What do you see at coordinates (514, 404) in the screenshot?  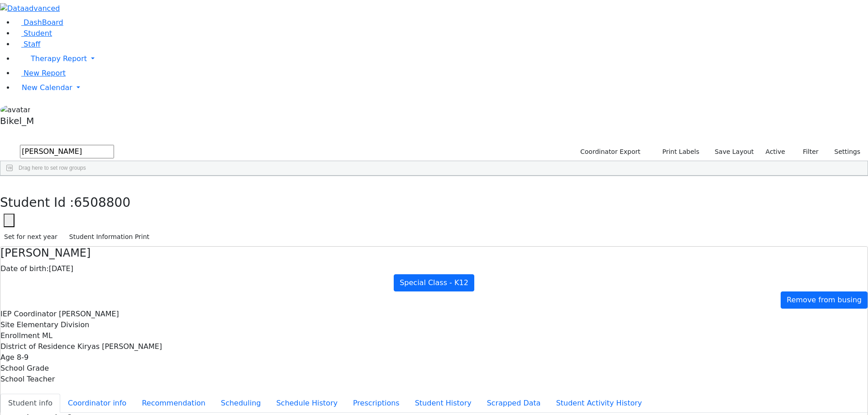 I see `button: Scrapped Data` at bounding box center [514, 404].